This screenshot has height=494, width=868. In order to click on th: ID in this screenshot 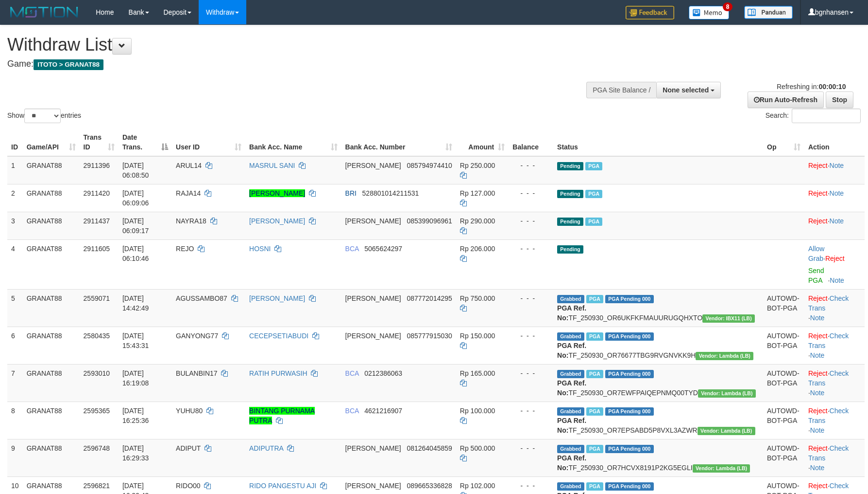, I will do `click(16, 142)`.